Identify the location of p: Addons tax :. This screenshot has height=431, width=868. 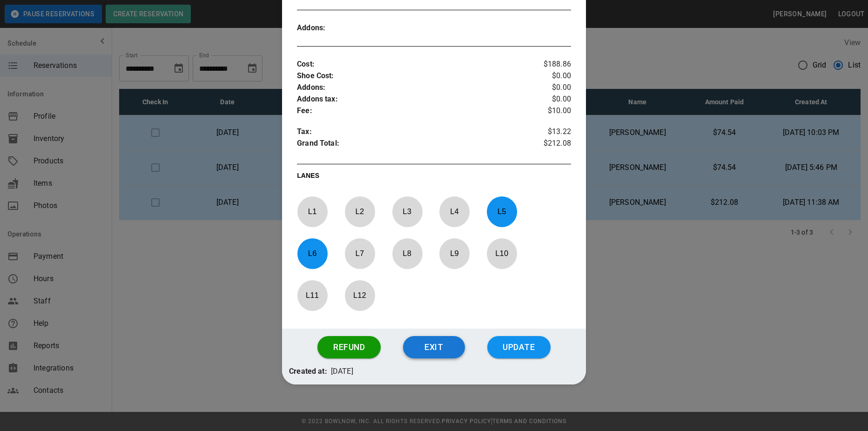
(411, 99).